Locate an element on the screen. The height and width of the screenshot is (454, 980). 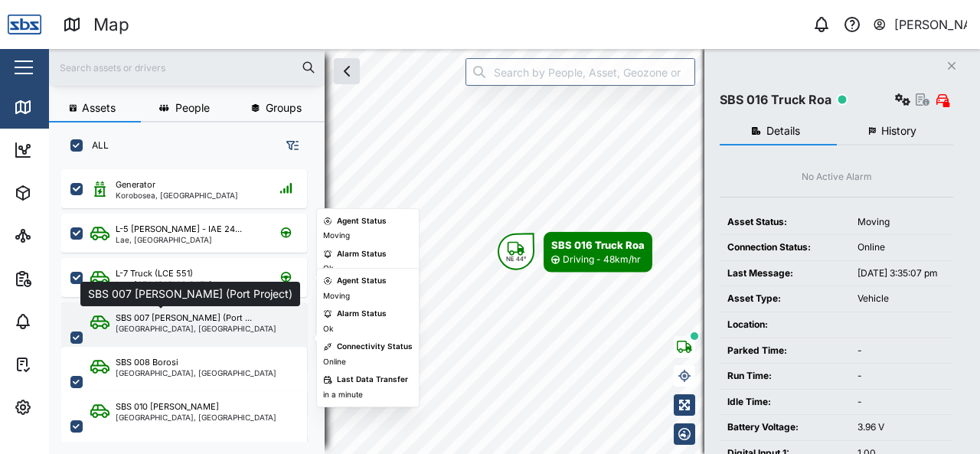
img: Main Logo is located at coordinates (25, 25).